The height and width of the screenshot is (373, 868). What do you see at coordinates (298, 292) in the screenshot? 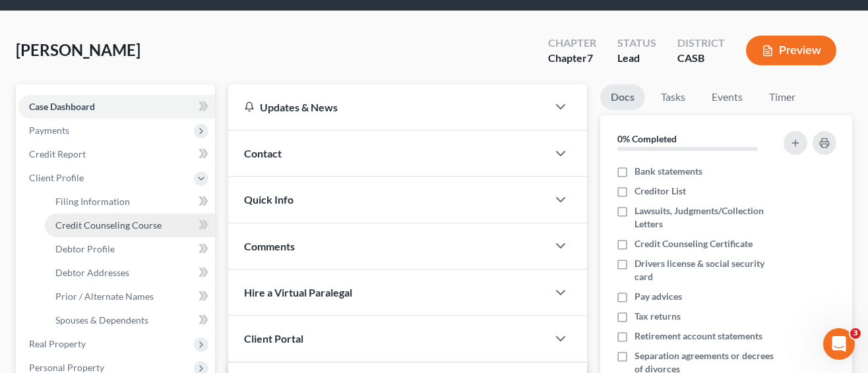
I see `span: Hire a Virtual Paralegal` at bounding box center [298, 292].